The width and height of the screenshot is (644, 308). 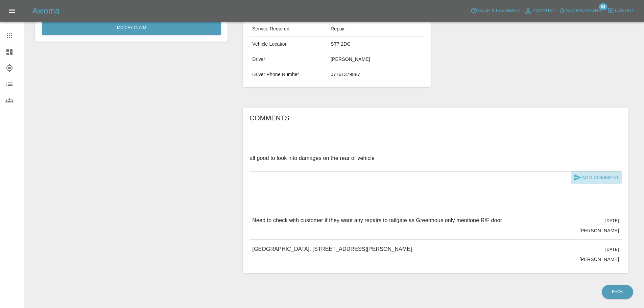 What do you see at coordinates (436, 118) in the screenshot?
I see `h6: Comments` at bounding box center [436, 118].